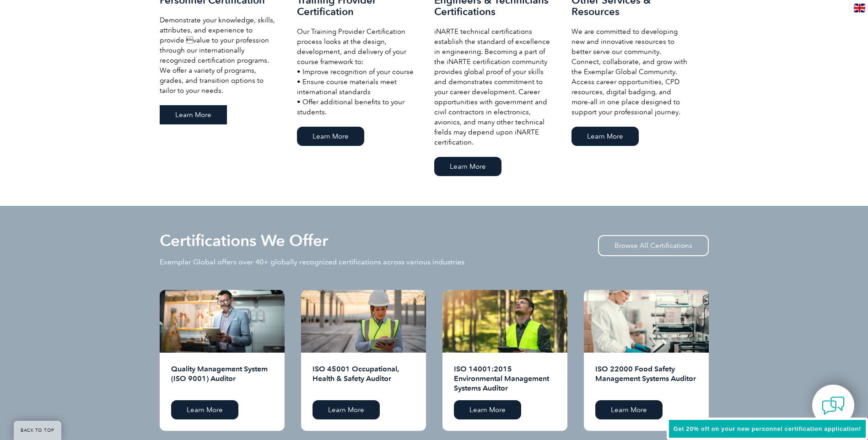 The image size is (868, 440). Describe the element at coordinates (493, 87) in the screenshot. I see `p: iNARTE technical certifications establish the standard of excellence in engineering. Becoming a p...` at that location.